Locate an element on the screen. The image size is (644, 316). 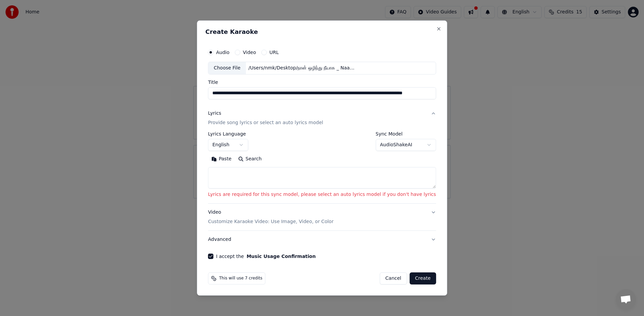
button: VideoCustomize Karaoke Video: Use Image, Video, or Color is located at coordinates (322, 217).